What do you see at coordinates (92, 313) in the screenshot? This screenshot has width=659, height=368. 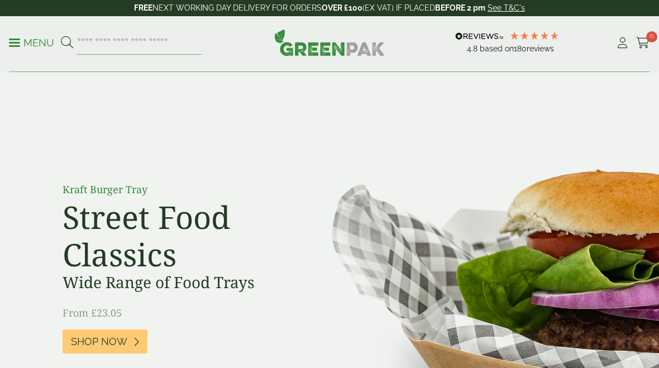 I see `span: From £23.05` at bounding box center [92, 313].